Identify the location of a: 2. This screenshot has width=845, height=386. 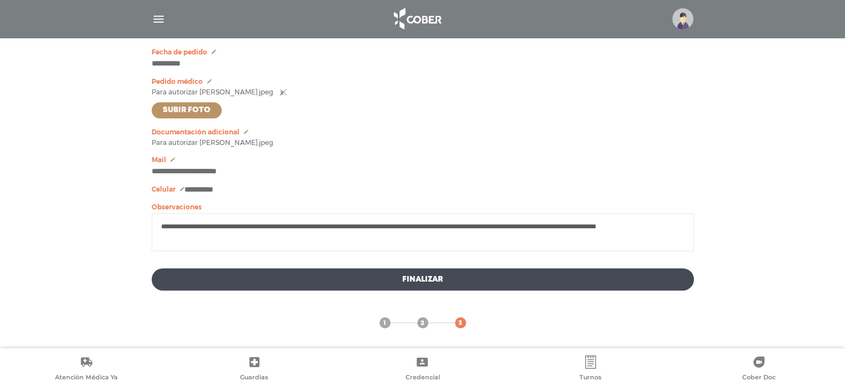
(423, 323).